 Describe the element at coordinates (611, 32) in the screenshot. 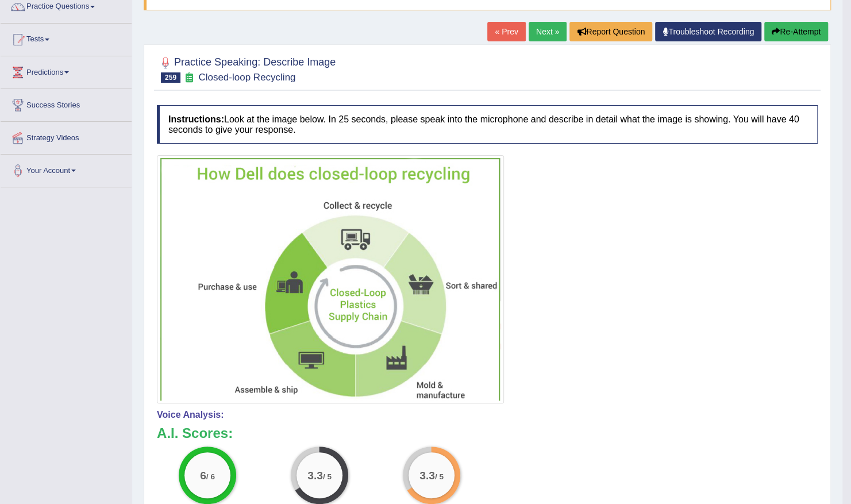

I see `button: Report Question` at that location.